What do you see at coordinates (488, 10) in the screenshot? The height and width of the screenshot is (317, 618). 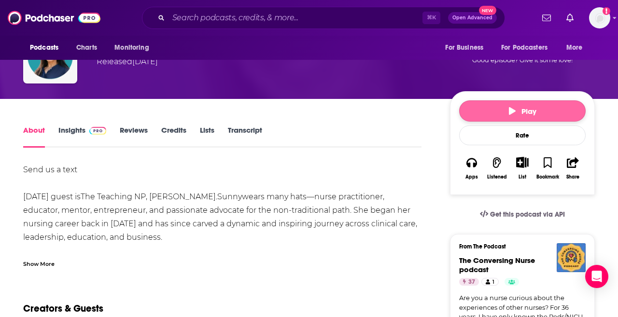 I see `span: New` at bounding box center [488, 10].